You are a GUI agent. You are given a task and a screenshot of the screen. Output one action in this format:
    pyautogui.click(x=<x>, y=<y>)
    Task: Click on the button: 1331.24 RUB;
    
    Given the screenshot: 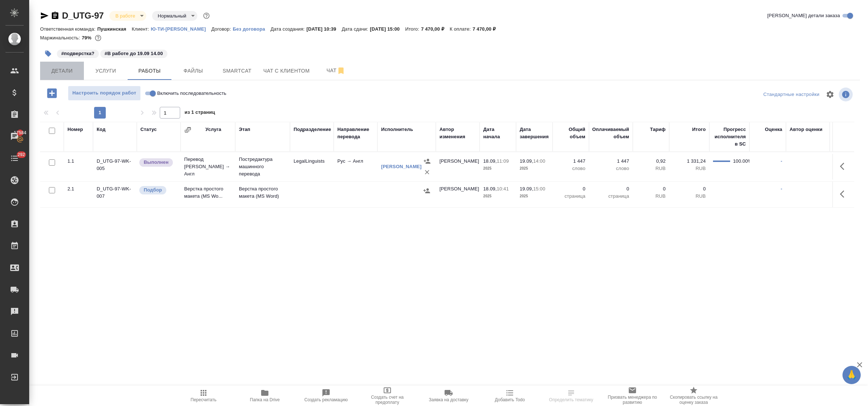 What is the action you would take?
    pyautogui.click(x=99, y=38)
    